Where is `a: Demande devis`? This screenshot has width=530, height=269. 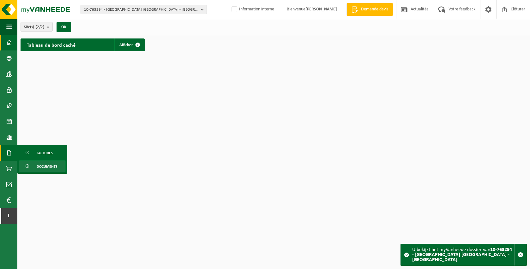 a: Demande devis is located at coordinates (369, 9).